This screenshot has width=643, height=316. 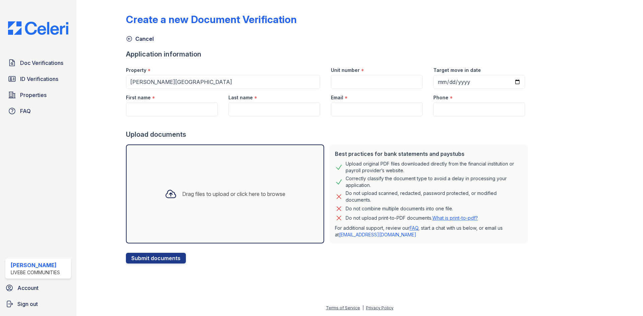 What do you see at coordinates (38, 63) in the screenshot?
I see `a: Doc Verifications` at bounding box center [38, 63].